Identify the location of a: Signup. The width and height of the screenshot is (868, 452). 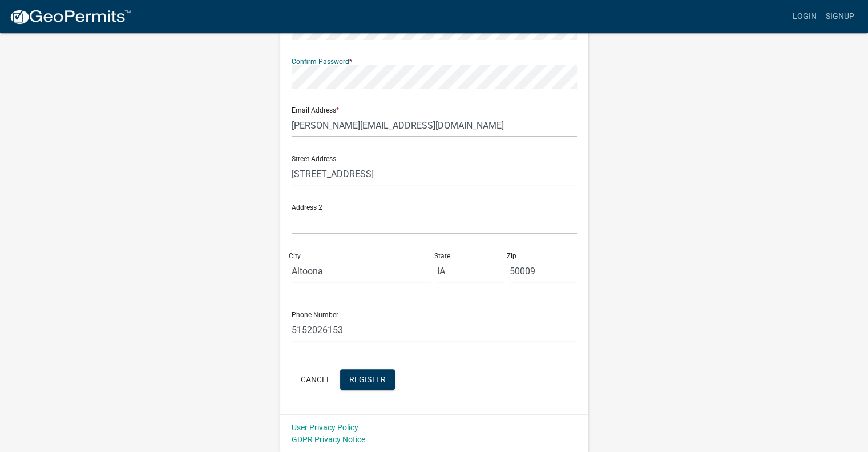
(840, 17).